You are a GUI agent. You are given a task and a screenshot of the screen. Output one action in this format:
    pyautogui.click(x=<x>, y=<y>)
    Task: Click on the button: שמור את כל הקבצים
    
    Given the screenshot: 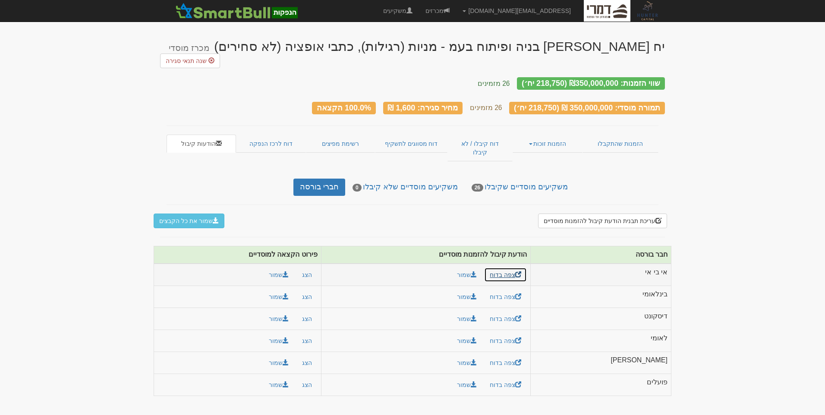 What is the action you would take?
    pyautogui.click(x=189, y=221)
    